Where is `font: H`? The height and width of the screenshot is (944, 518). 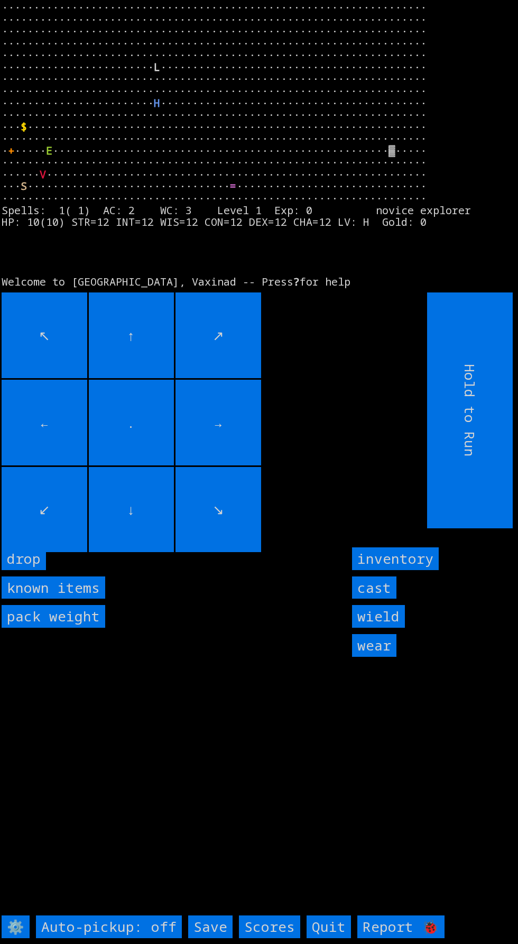
font: H is located at coordinates (157, 103).